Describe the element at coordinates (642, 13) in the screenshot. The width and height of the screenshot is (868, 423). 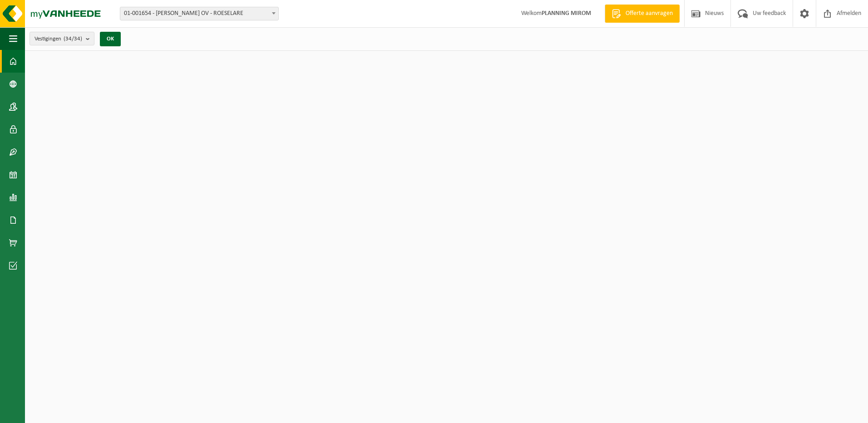
I see `a: Offerte aanvragen` at that location.